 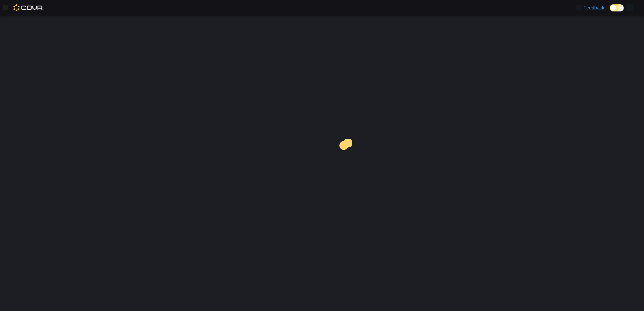 What do you see at coordinates (347, 159) in the screenshot?
I see `img: cova-loader` at bounding box center [347, 159].